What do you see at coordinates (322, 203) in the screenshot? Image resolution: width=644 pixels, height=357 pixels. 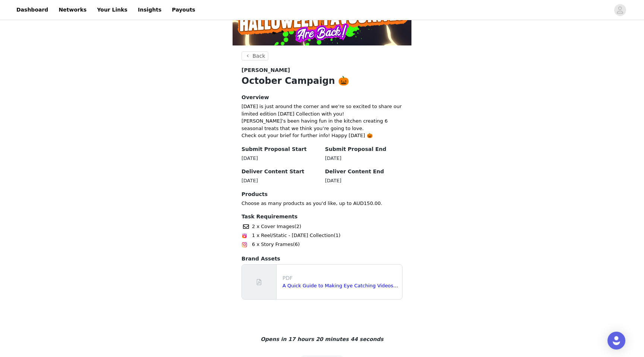 I see `p: Choose as many products as you'd like, up to AUD150.00.` at bounding box center [322, 203].